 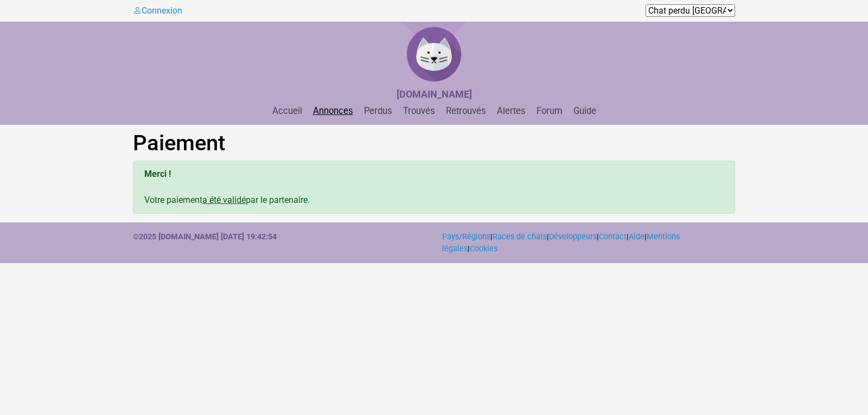 What do you see at coordinates (466, 111) in the screenshot?
I see `a: Retrouvés` at bounding box center [466, 111].